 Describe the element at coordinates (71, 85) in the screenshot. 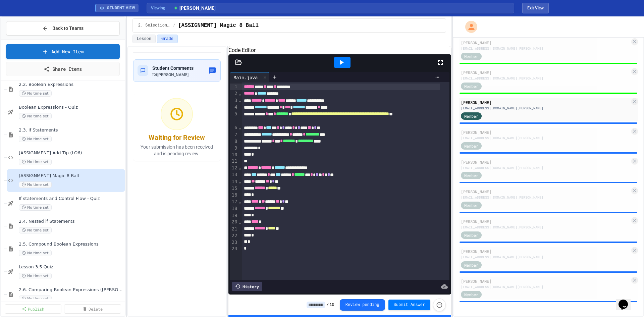

I see `span: 2.2. Boolean Expressions` at that location.